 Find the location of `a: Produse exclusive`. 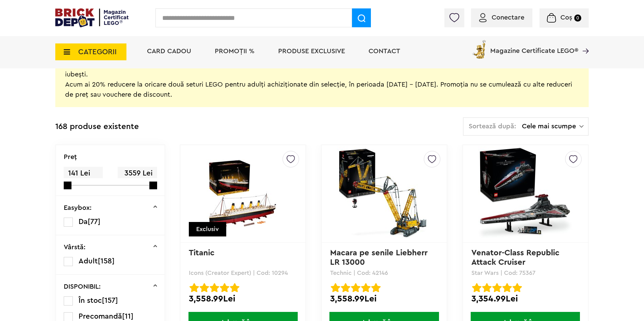

a: Produse exclusive is located at coordinates (312, 51).